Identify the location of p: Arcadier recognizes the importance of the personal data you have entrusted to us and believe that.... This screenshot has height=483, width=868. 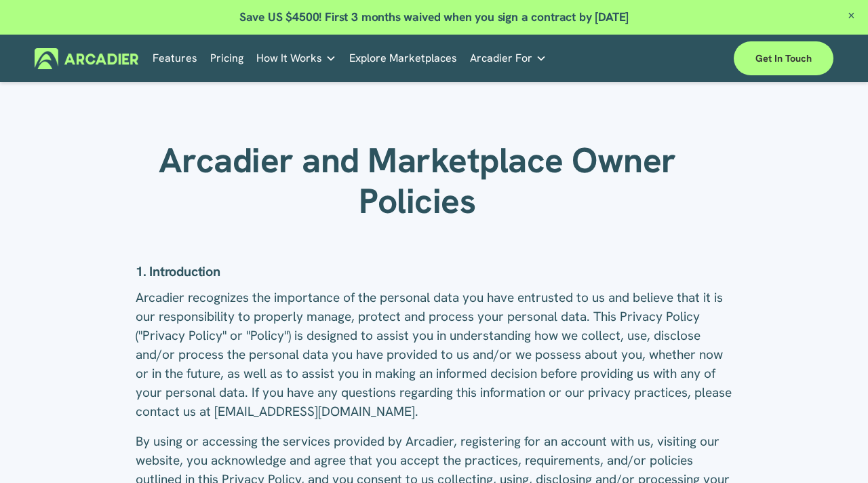
(434, 355).